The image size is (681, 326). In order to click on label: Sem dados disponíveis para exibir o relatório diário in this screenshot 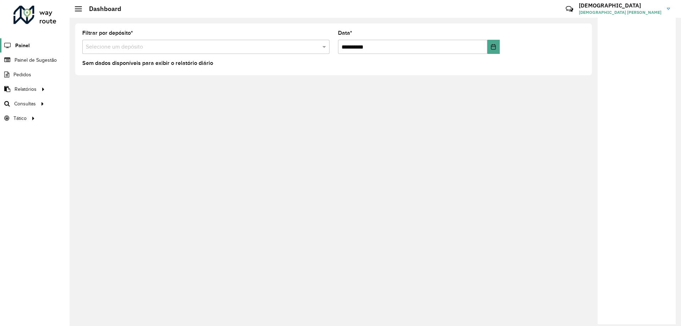, I will do `click(148, 63)`.